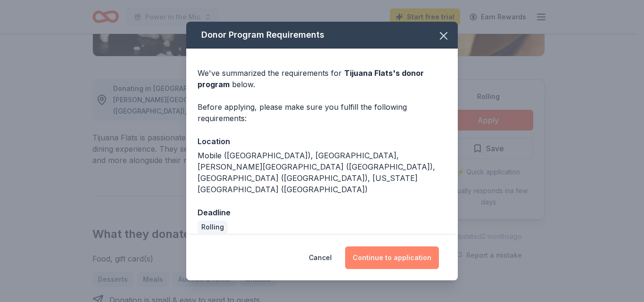 This screenshot has width=644, height=302. I want to click on div: Deadline, so click(322, 213).